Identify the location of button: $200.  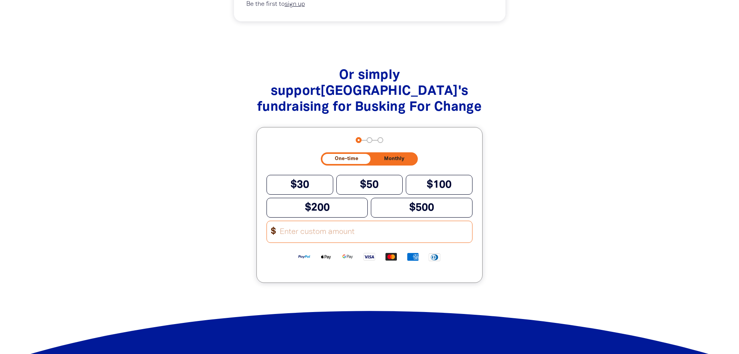
(317, 207).